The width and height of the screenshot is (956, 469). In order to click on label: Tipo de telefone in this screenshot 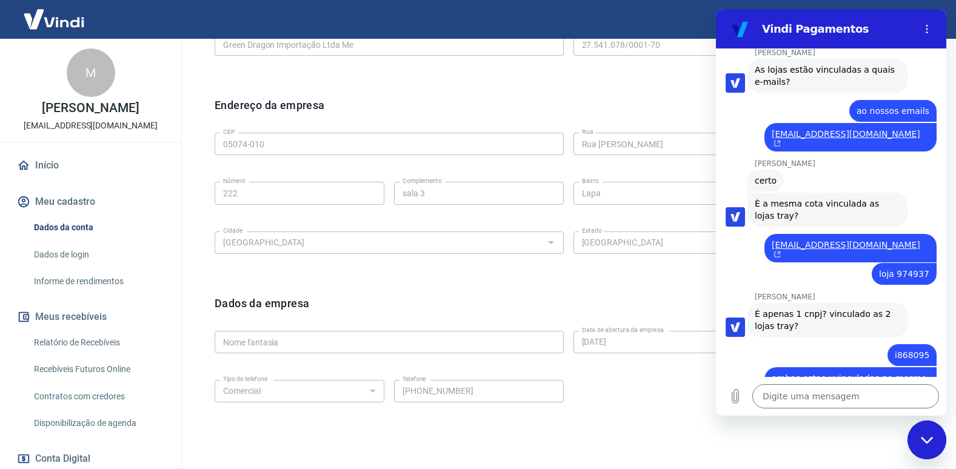, I will do `click(245, 379)`.